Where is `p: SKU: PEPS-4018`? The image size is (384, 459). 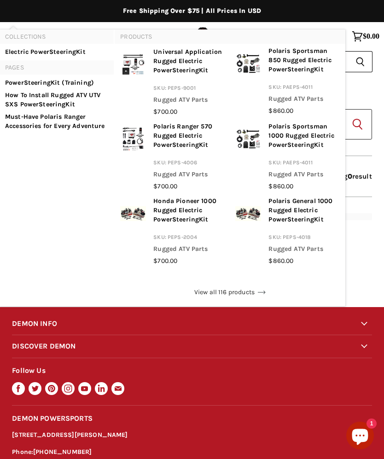
p: SKU: PEPS-4018 is located at coordinates (304, 239).